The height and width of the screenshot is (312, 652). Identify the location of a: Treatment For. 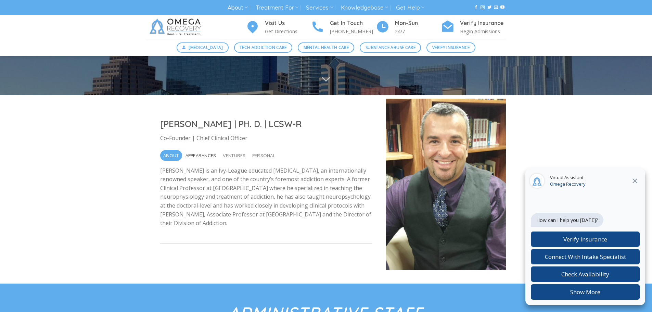
(277, 8).